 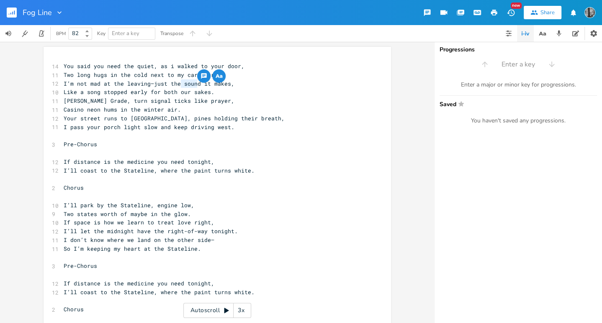 I want to click on img: Jordan Bagheri, so click(x=589, y=13).